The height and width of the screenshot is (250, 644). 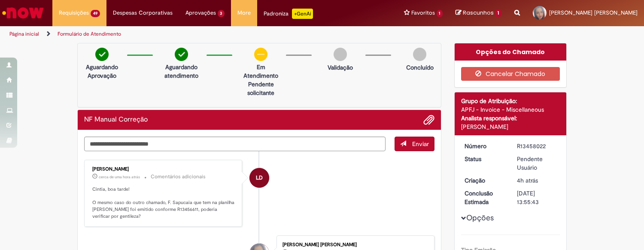 I want to click on span: 4h atrás, so click(x=528, y=180).